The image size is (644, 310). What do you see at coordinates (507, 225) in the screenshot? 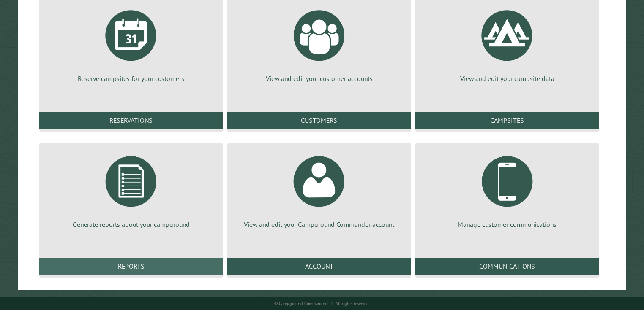
I see `p: Manage customer communications` at bounding box center [507, 225].